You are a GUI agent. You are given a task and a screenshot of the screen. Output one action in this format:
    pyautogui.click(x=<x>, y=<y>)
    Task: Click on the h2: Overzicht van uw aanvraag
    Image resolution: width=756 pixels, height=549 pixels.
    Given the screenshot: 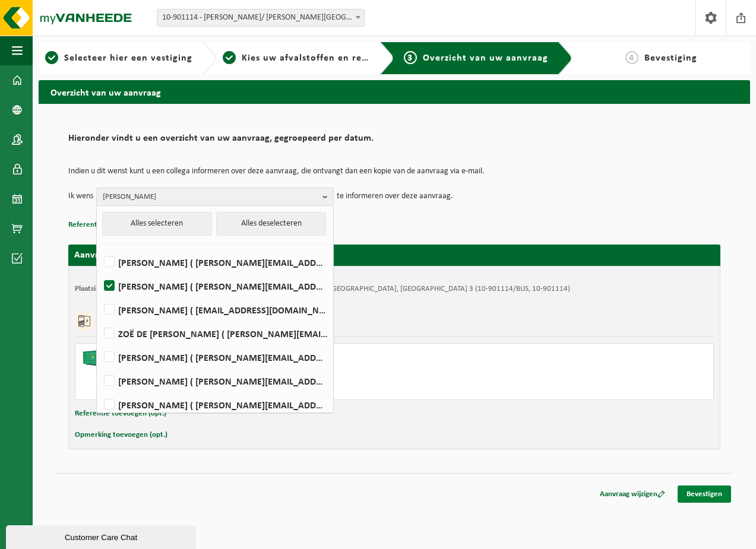 What is the action you would take?
    pyautogui.click(x=395, y=91)
    